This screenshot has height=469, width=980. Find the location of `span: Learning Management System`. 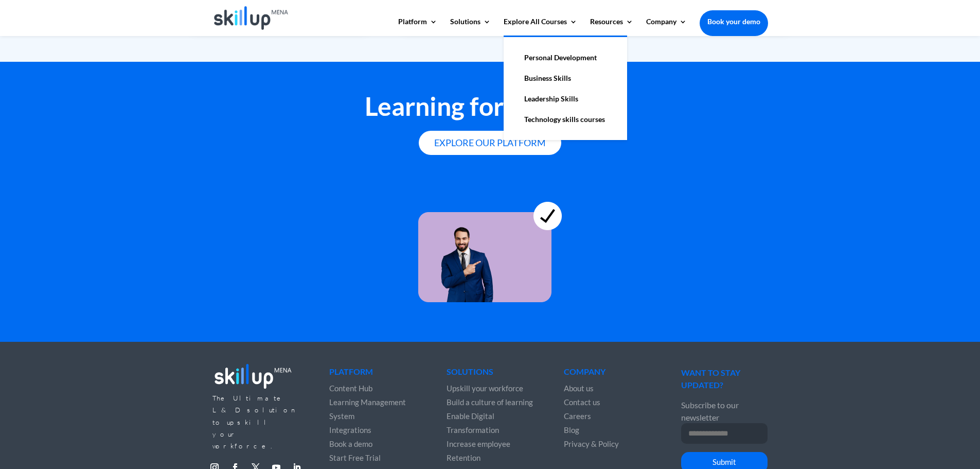

span: Learning Management System is located at coordinates (367, 408).